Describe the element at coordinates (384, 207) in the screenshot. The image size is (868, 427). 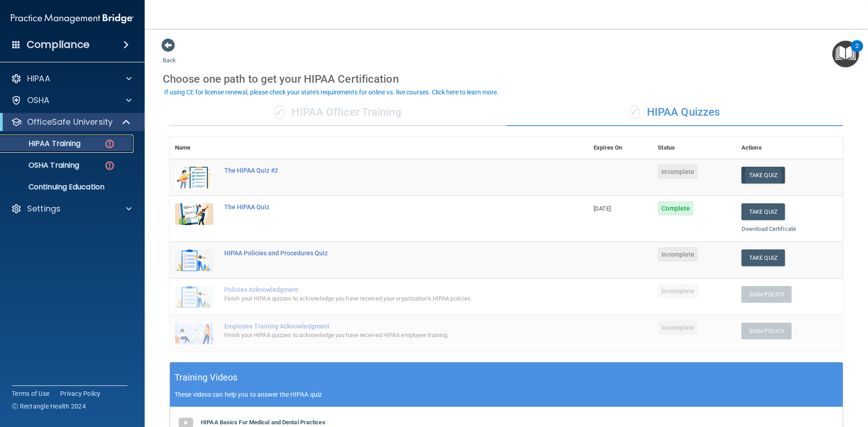
I see `div: The HIPAA Quiz` at that location.